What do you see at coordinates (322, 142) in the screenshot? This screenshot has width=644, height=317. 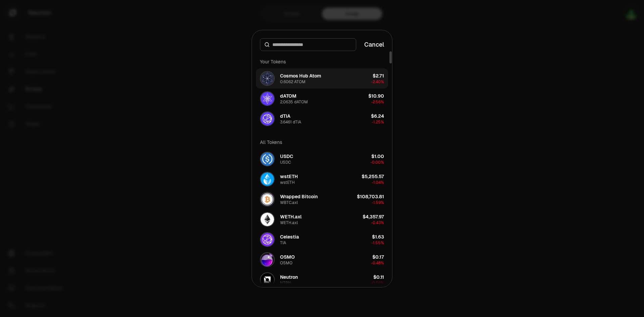 I see `div: All Tokens` at bounding box center [322, 142].